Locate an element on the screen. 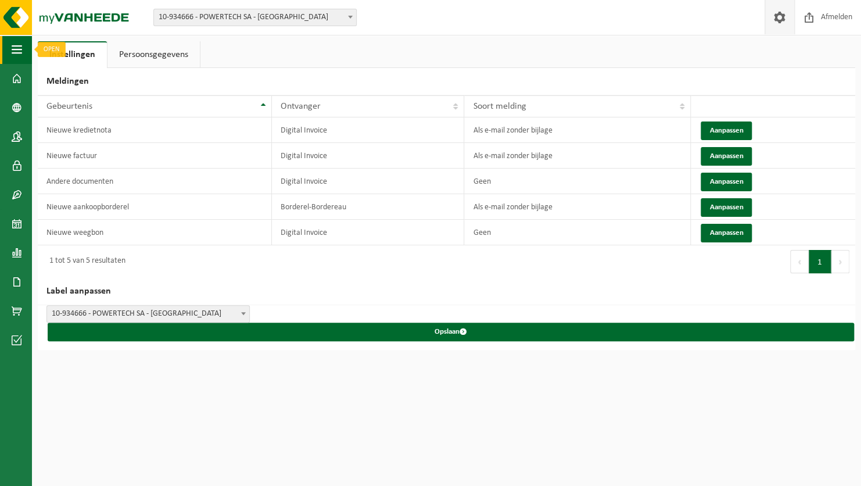 The width and height of the screenshot is (861, 486). button: Opslaan is located at coordinates (451, 332).